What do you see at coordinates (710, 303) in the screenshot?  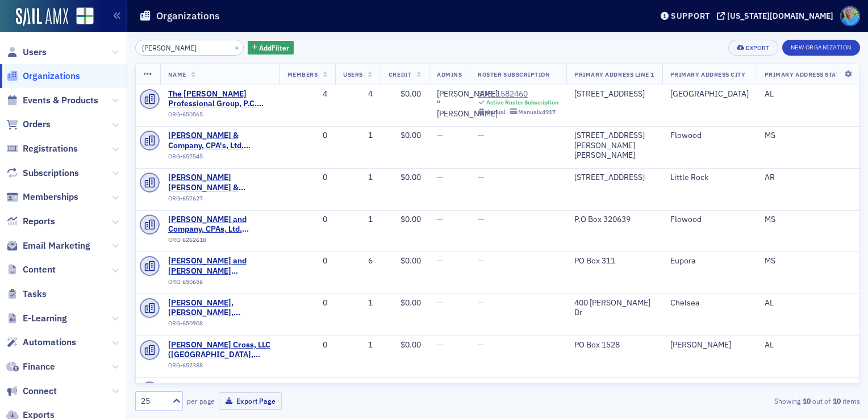 I see `div: Chelsea` at bounding box center [710, 303].